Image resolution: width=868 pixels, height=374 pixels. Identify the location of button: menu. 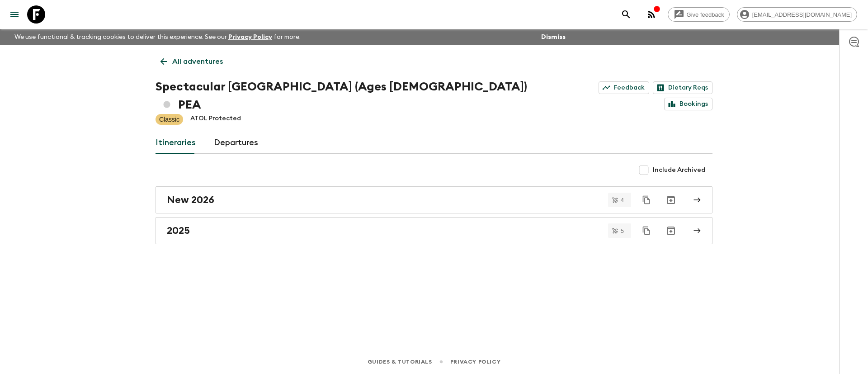
(15, 15).